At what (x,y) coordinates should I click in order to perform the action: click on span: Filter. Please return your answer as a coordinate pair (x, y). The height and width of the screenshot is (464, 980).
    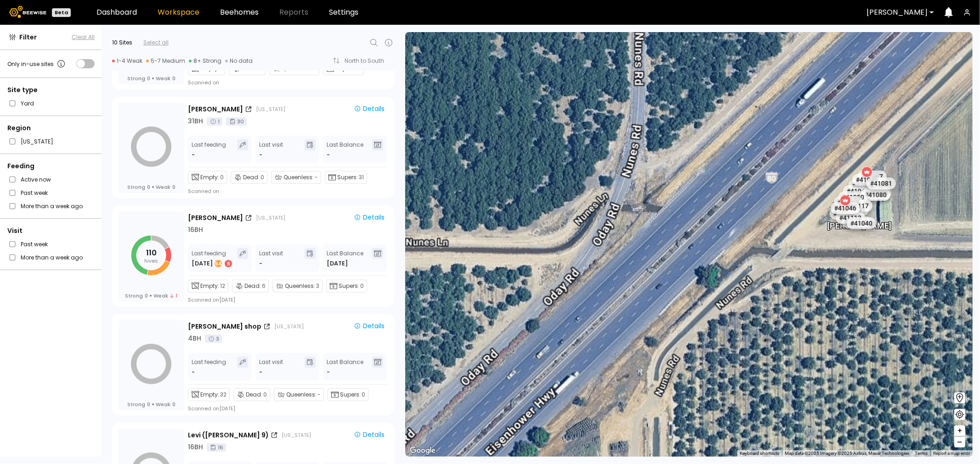
    Looking at the image, I should click on (28, 37).